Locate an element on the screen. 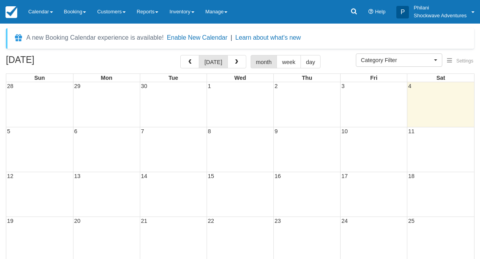 Image resolution: width=480 pixels, height=259 pixels. span: 20 is located at coordinates (77, 221).